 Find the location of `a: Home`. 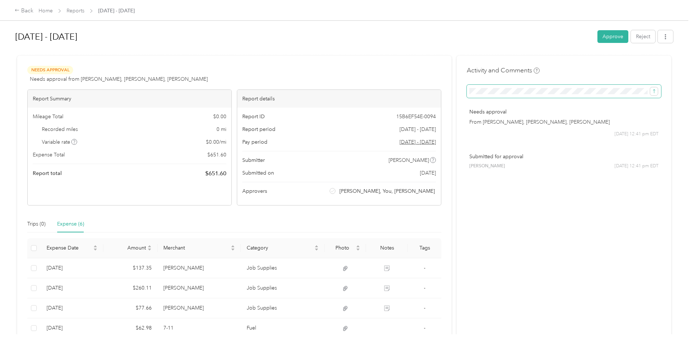

a: Home is located at coordinates (45, 11).